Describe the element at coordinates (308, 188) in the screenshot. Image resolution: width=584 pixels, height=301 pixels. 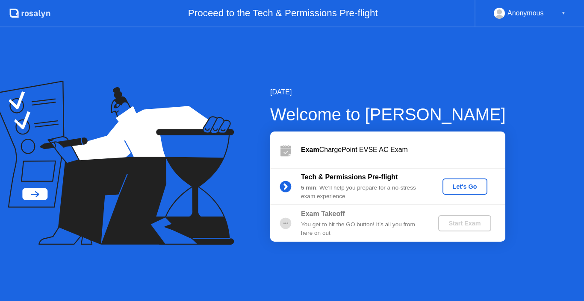
I see `b: 5 min` at that location.